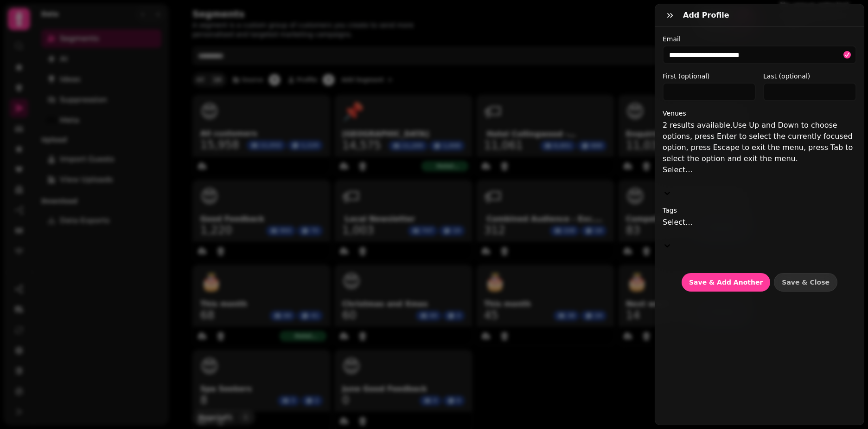  What do you see at coordinates (708, 16) in the screenshot?
I see `h3: Add profile` at bounding box center [708, 16].